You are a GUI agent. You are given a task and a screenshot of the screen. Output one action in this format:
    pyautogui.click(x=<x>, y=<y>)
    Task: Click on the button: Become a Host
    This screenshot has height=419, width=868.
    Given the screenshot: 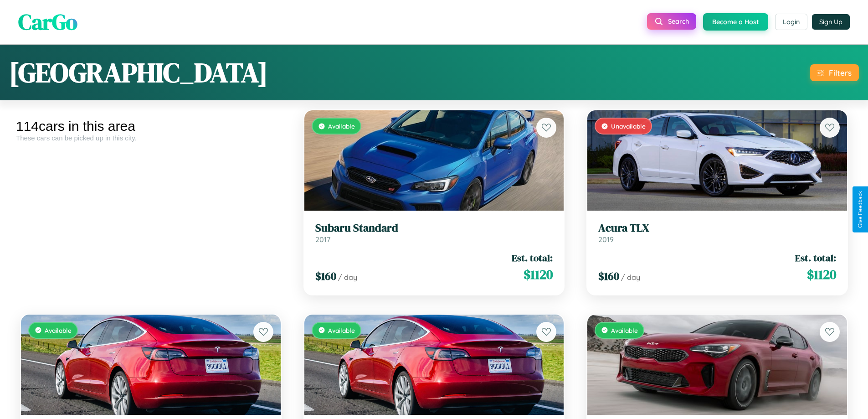 What is the action you would take?
    pyautogui.click(x=736, y=22)
    